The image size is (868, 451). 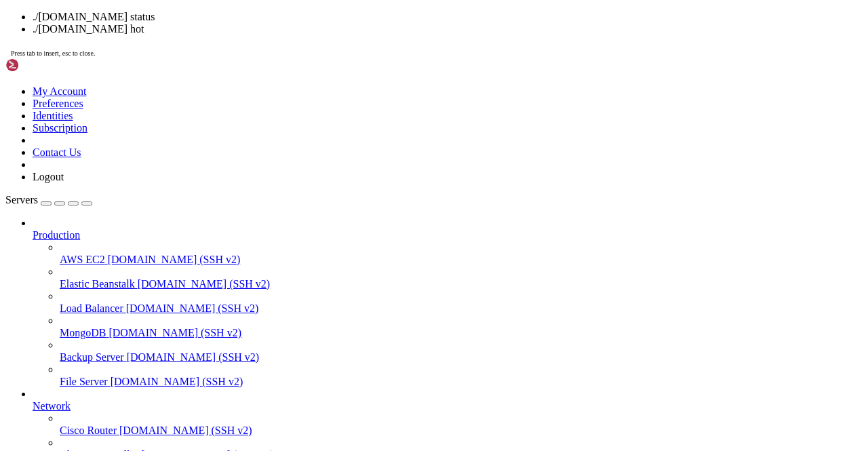 I want to click on span: AWS EC2, so click(x=82, y=259).